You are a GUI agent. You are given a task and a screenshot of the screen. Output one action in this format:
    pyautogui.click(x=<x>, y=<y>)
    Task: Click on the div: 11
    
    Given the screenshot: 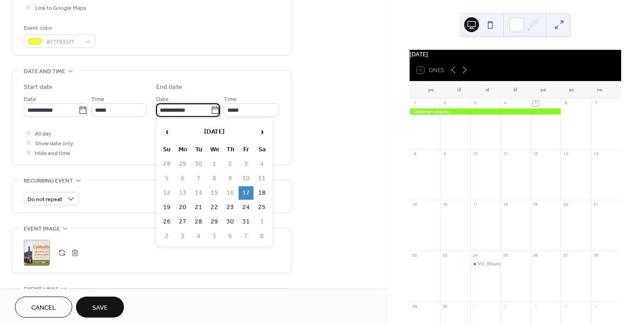 What is the action you would take?
    pyautogui.click(x=505, y=154)
    